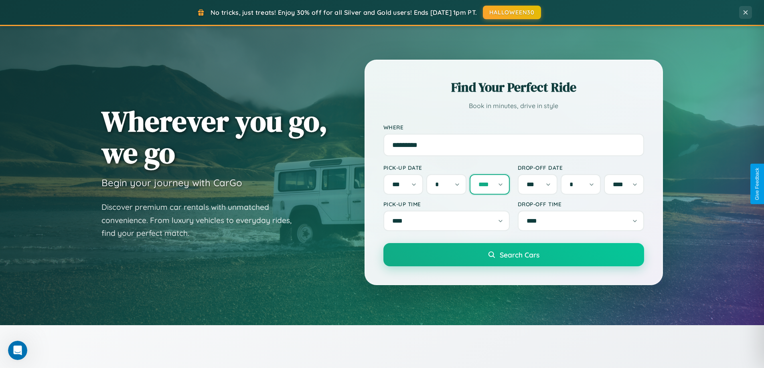  What do you see at coordinates (446, 168) in the screenshot?
I see `label: Pick-up Date` at bounding box center [446, 168].